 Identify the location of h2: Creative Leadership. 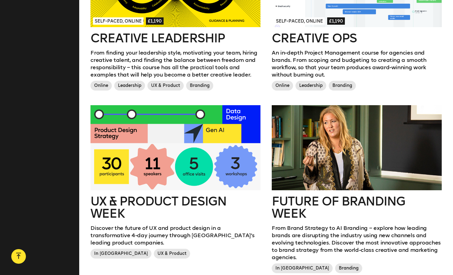
(175, 38).